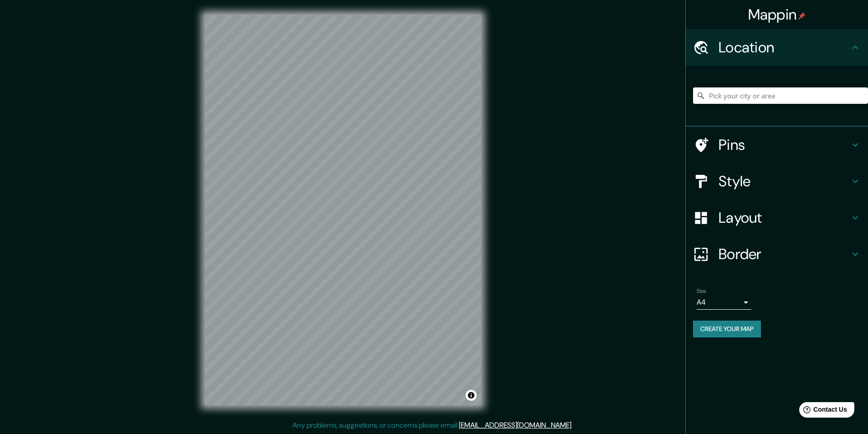  I want to click on h4: Style, so click(784, 181).